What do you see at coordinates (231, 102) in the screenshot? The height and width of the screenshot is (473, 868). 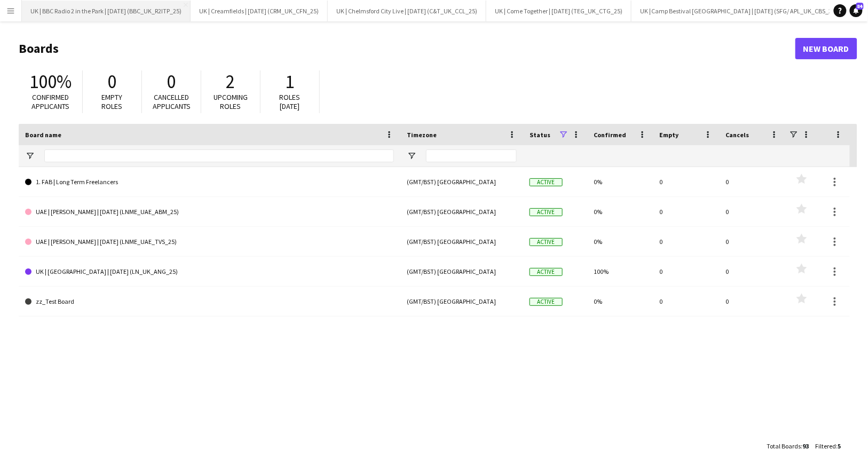 I see `span: Upcoming roles` at bounding box center [231, 102].